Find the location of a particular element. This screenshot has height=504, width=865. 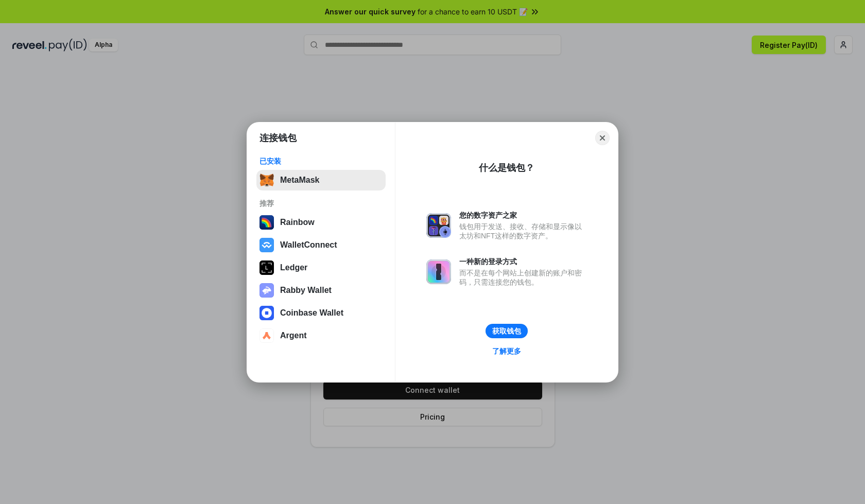

button: 获取钱包 is located at coordinates (507, 331).